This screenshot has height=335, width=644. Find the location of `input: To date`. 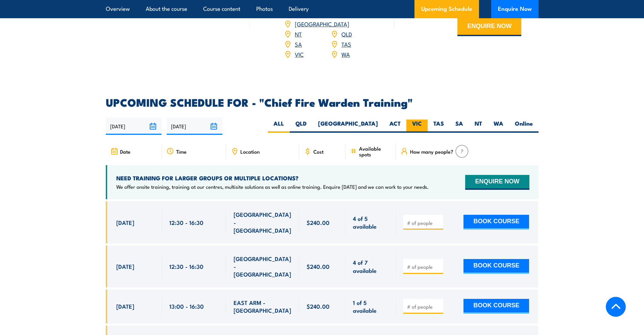

input: To date is located at coordinates (194, 126).